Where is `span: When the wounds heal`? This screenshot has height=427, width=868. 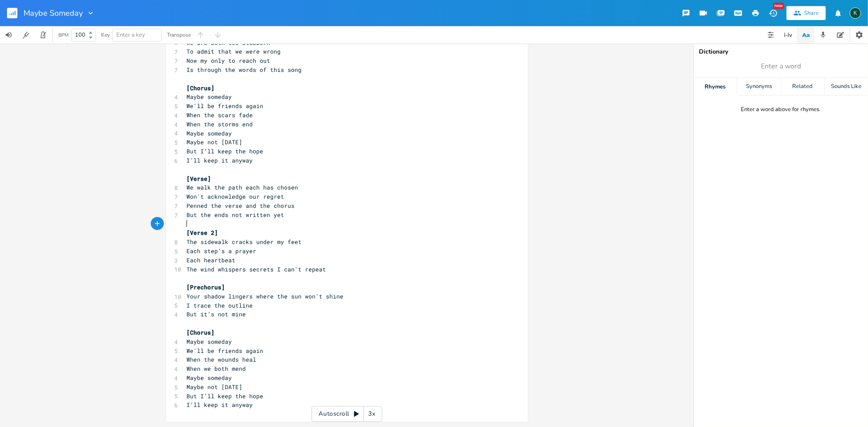
span: When the wounds heal is located at coordinates (222, 359).